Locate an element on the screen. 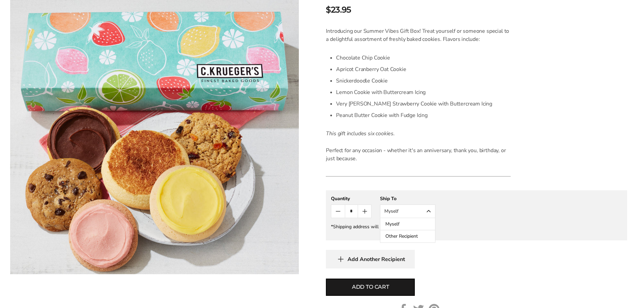 This screenshot has height=308, width=644. div: Quantity is located at coordinates (352, 199).